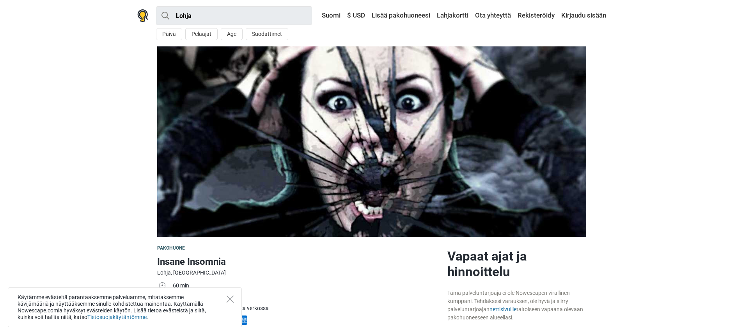 This screenshot has width=743, height=335. What do you see at coordinates (372, 142) in the screenshot?
I see `img: Insane Insomnia photo 1` at bounding box center [372, 142].